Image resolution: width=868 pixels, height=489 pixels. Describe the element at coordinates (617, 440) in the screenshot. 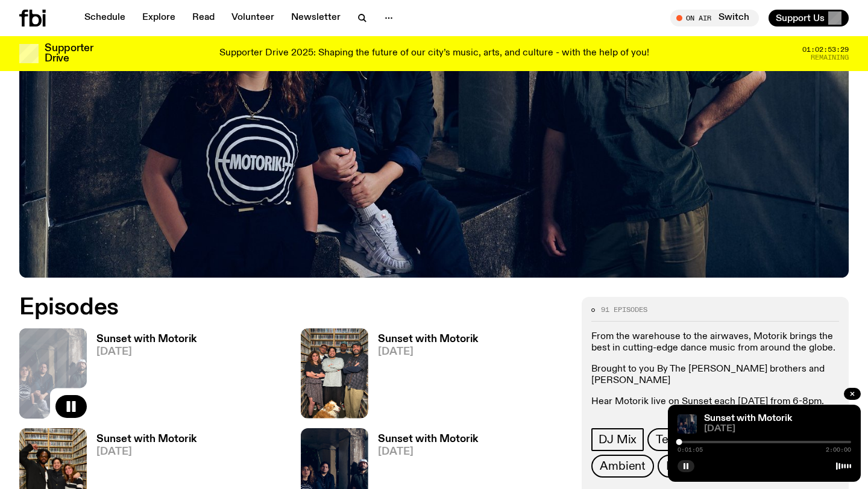

I see `span: DJ Mix` at that location.